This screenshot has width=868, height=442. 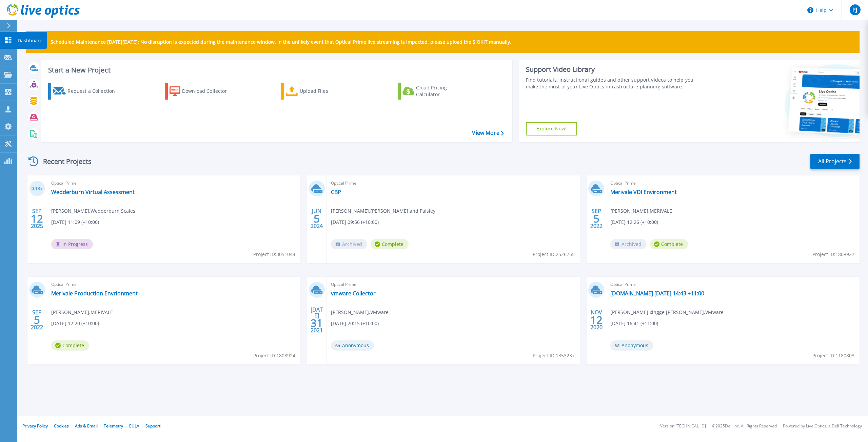 What do you see at coordinates (834, 356) in the screenshot?
I see `span: Project ID: 1180803` at bounding box center [834, 356].